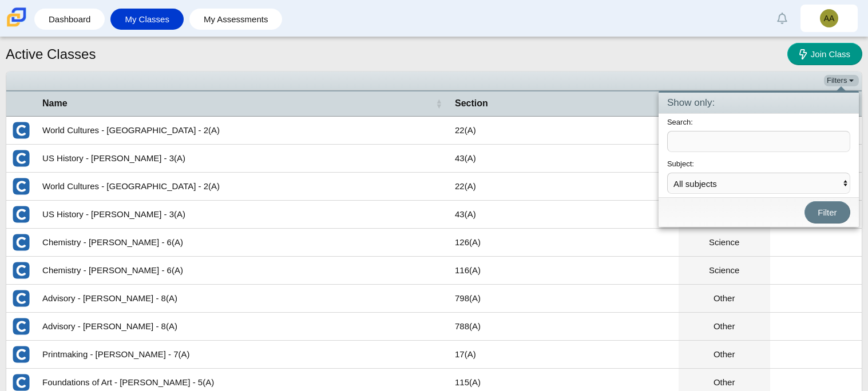 Image resolution: width=868 pixels, height=391 pixels. Describe the element at coordinates (564, 354) in the screenshot. I see `td: 17(A)` at that location.